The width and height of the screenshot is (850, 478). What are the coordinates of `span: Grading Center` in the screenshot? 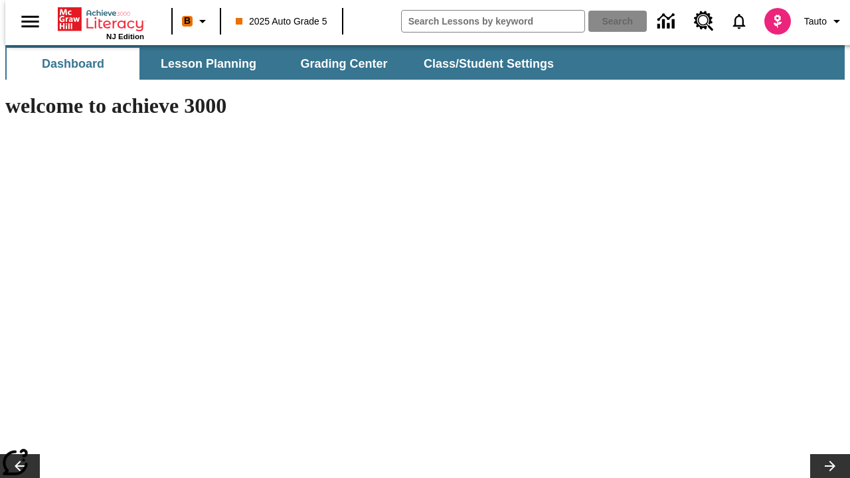 It's located at (343, 64).